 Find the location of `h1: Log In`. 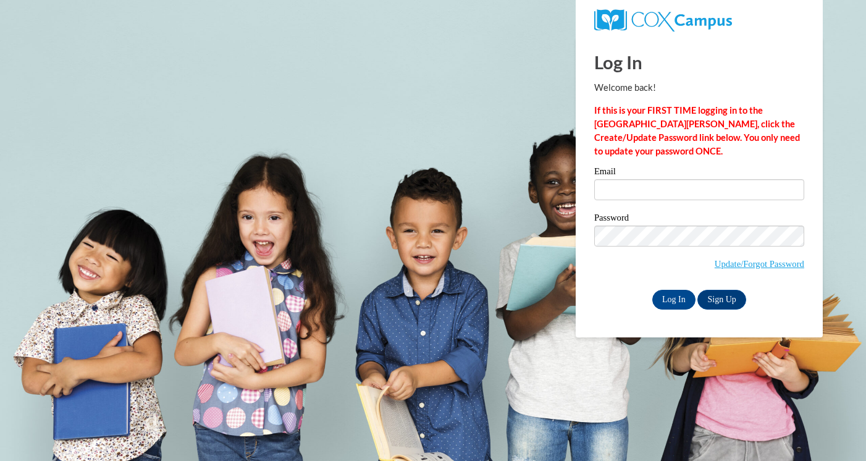

h1: Log In is located at coordinates (699, 62).